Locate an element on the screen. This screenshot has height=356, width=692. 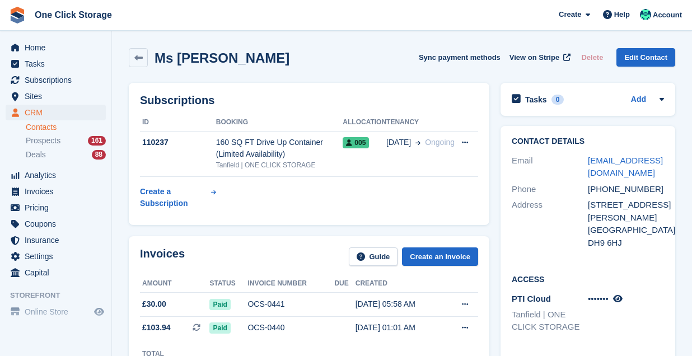
a: Create an Invoice is located at coordinates (440, 256).